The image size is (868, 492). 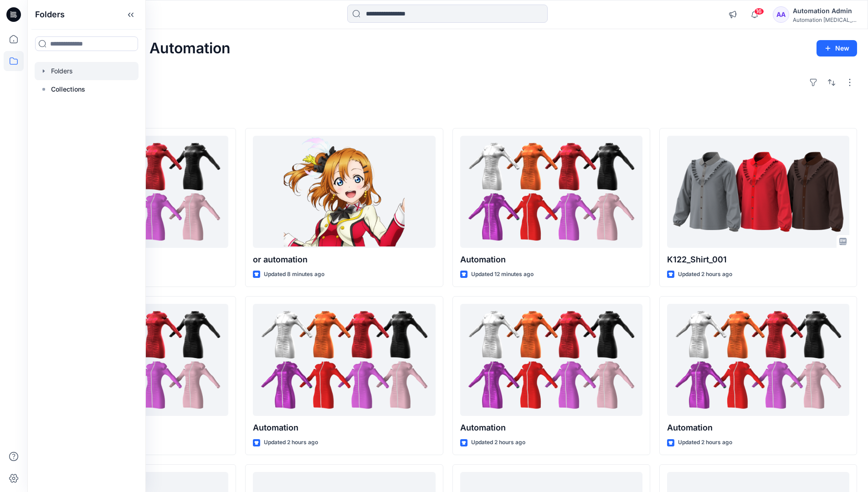 I want to click on p: Collections, so click(x=68, y=89).